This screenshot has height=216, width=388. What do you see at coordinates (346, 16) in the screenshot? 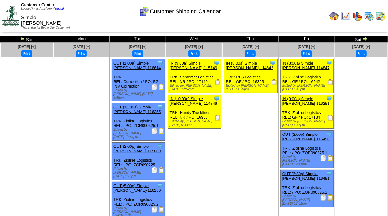
I see `img: line_graph.gif` at bounding box center [346, 16].